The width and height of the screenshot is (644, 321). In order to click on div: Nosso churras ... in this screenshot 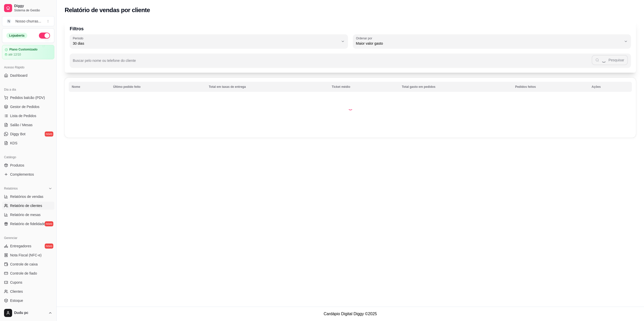, I will do `click(28, 21)`.